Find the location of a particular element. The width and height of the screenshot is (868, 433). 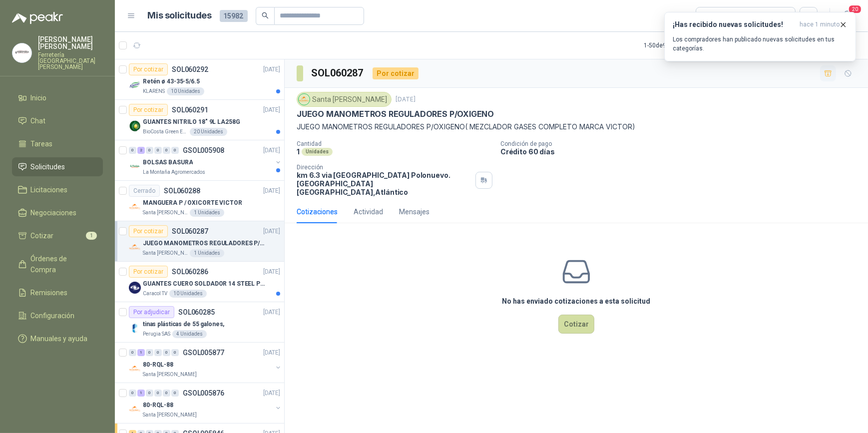

span: Manuales y ayuda is located at coordinates (60, 338).